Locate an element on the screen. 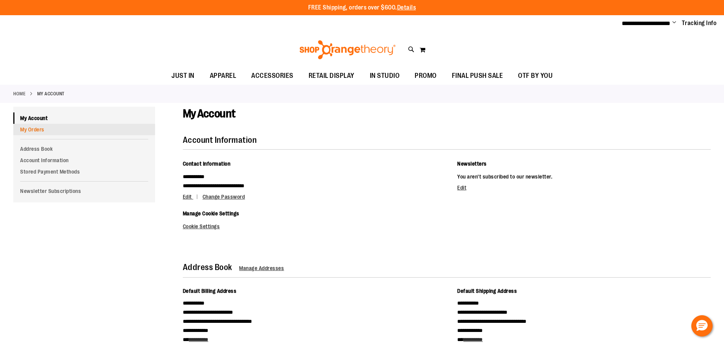 The width and height of the screenshot is (724, 346). img: Shop Orangetheory is located at coordinates (347, 50).